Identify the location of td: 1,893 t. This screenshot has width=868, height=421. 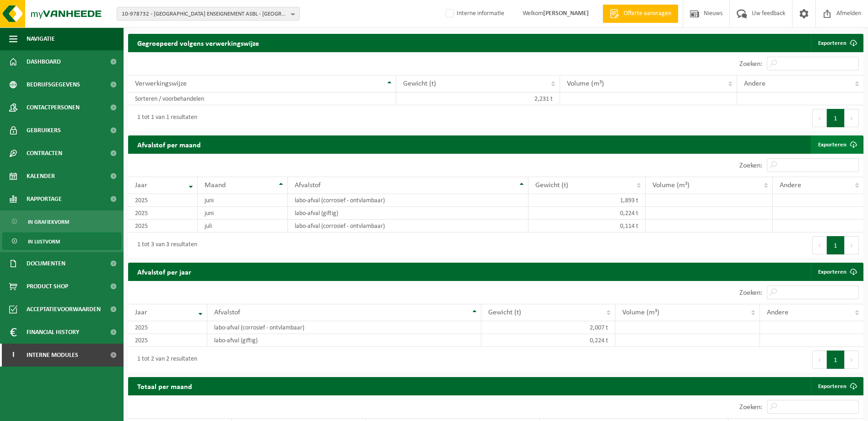
(587, 200).